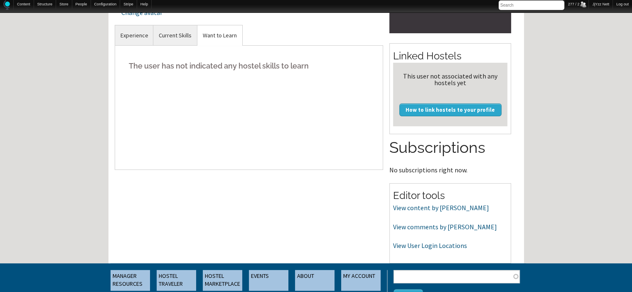  What do you see at coordinates (220, 35) in the screenshot?
I see `a: Want to Learn` at bounding box center [220, 35].